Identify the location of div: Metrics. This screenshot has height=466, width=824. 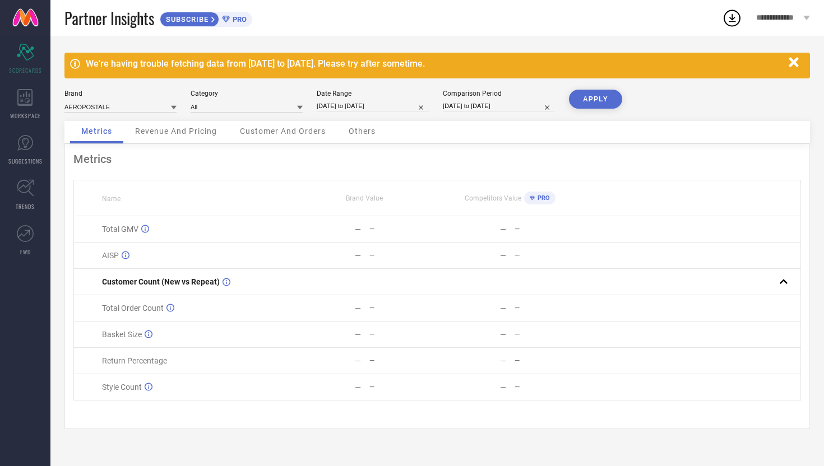
(437, 159).